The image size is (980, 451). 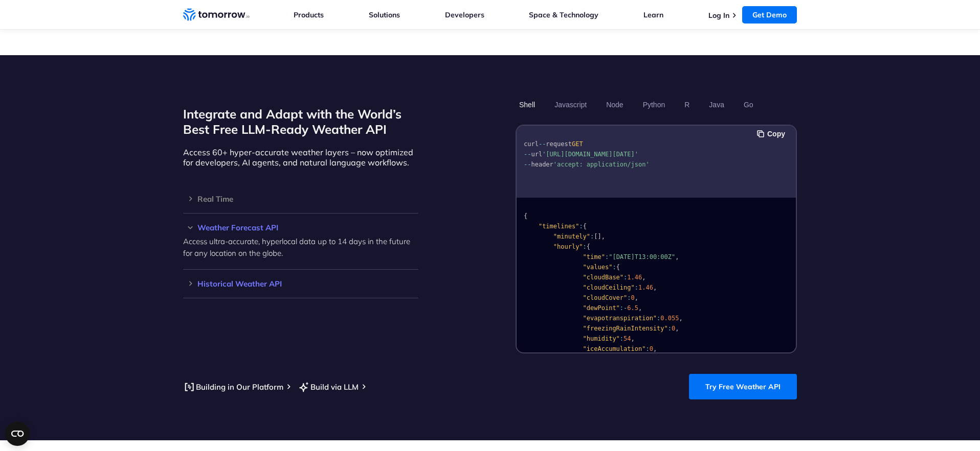 I want to click on h3: Weather Forecast API, so click(x=301, y=228).